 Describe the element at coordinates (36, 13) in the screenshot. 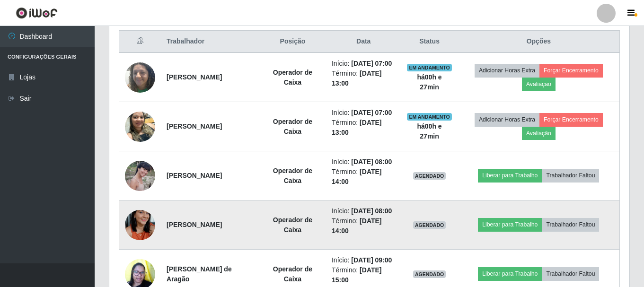

I see `img: CoreUI Logo` at that location.